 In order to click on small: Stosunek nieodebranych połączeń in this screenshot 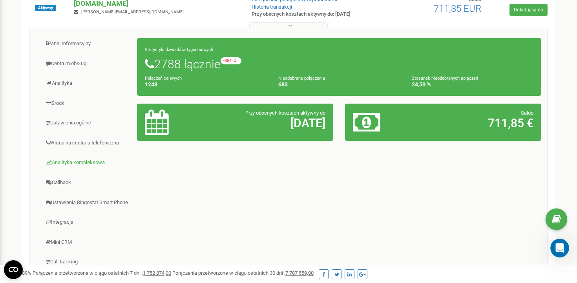, I will do `click(445, 78)`.